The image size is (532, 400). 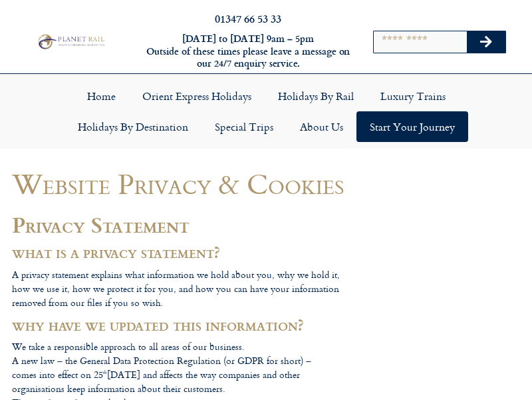 I want to click on p: A privacy statement explains what information we hold about you, why we hold it, how we use it, h..., so click(x=179, y=288).